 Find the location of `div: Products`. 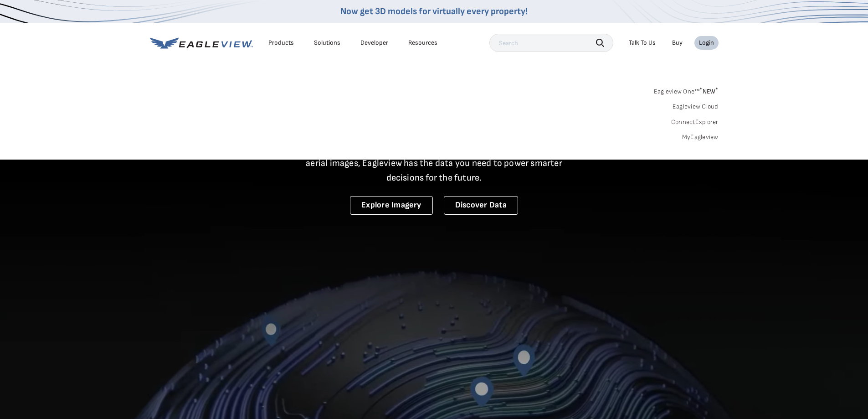

div: Products is located at coordinates (282, 43).